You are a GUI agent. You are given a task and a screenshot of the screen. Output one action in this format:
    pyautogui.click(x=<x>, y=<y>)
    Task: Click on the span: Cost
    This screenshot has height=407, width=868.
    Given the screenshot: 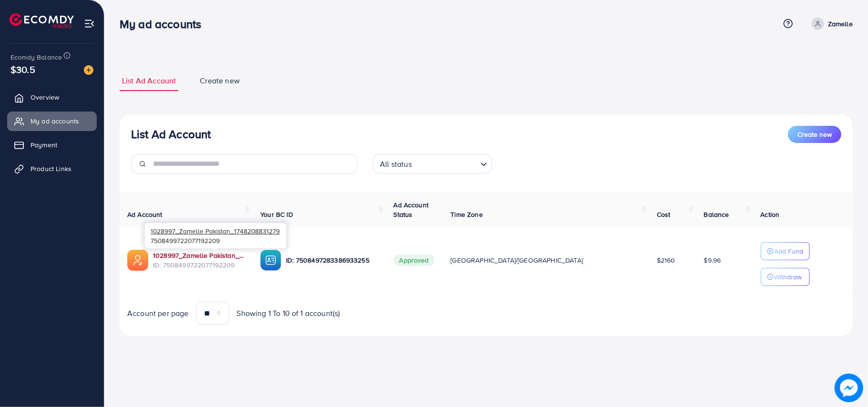 What is the action you would take?
    pyautogui.click(x=664, y=215)
    